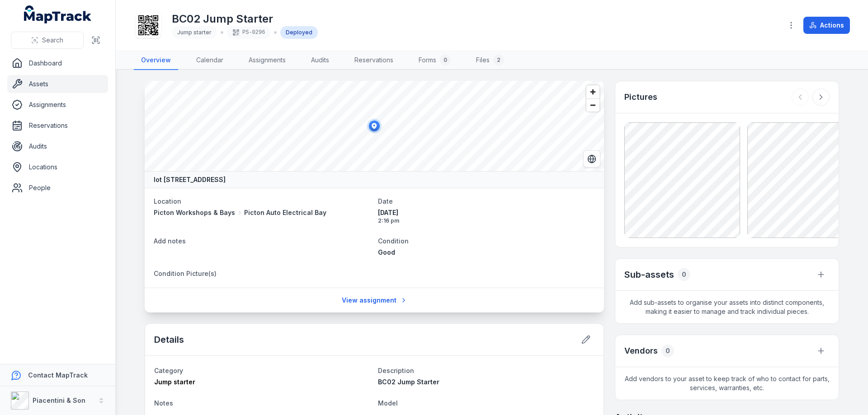 This screenshot has width=868, height=415. I want to click on span: Category, so click(169, 370).